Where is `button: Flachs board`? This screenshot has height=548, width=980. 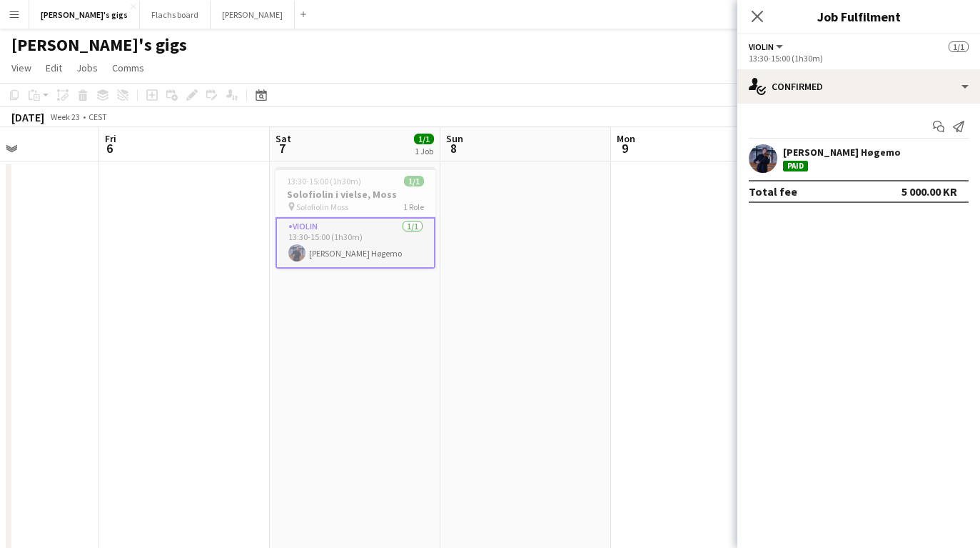 button: Flachs board is located at coordinates (175, 14).